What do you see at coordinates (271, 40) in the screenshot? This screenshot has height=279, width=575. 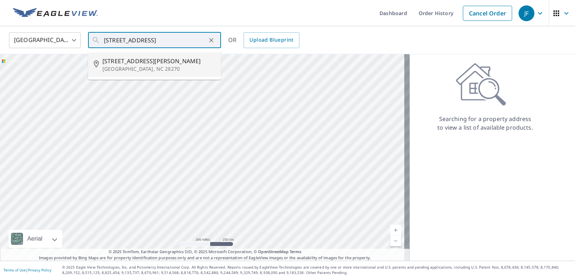 I see `span: Upload Blueprint` at bounding box center [271, 40].